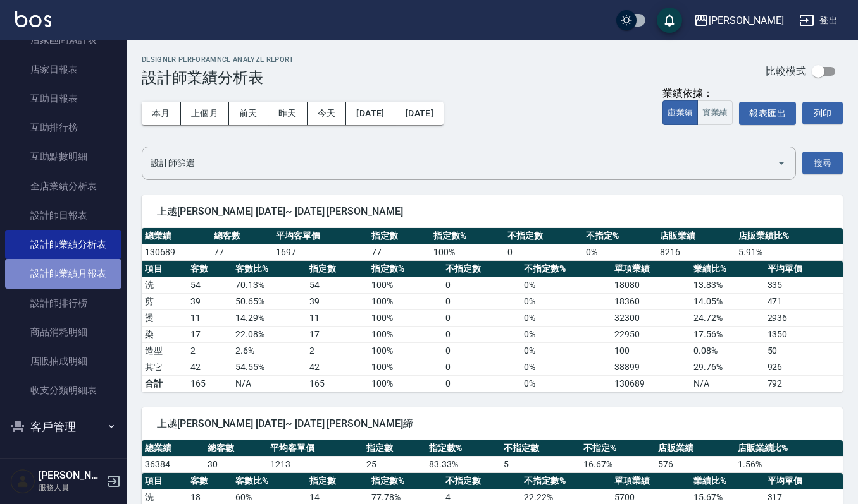  I want to click on td: 50.65 %, so click(269, 302).